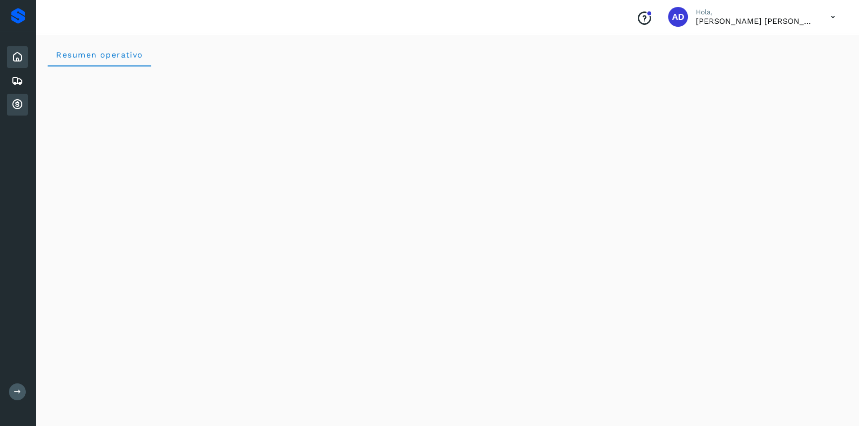  I want to click on p: ALMA DELIA CASTAÑEDA MERCADO, so click(755, 21).